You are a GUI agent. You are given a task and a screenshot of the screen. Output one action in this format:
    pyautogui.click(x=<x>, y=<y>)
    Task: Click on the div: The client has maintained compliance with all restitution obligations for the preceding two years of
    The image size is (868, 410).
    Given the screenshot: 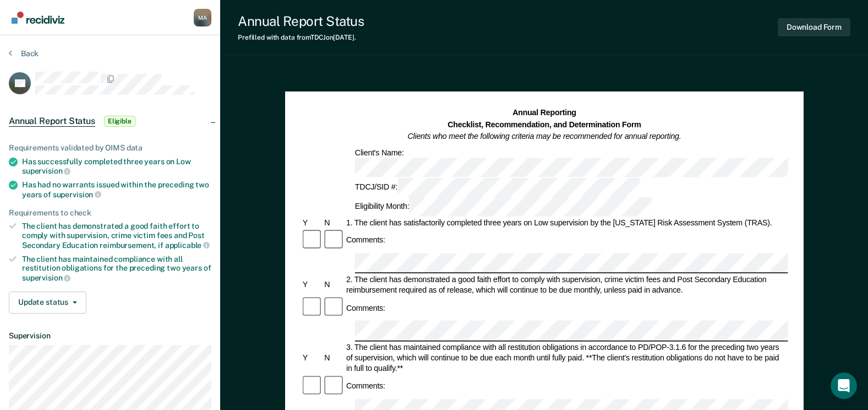 What is the action you would take?
    pyautogui.click(x=117, y=269)
    